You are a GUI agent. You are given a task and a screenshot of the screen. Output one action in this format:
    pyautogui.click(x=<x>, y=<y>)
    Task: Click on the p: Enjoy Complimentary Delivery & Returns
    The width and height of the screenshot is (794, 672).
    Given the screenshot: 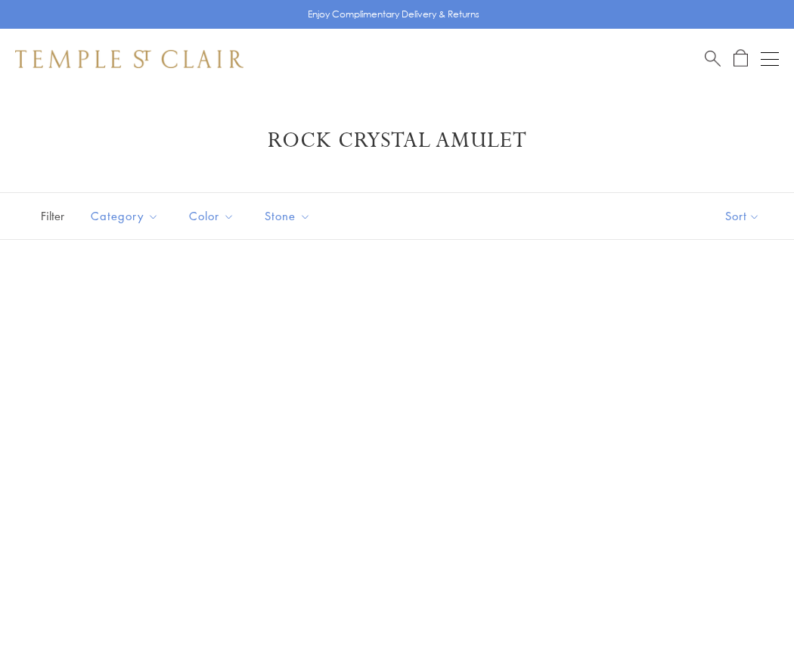 What is the action you would take?
    pyautogui.click(x=393, y=14)
    